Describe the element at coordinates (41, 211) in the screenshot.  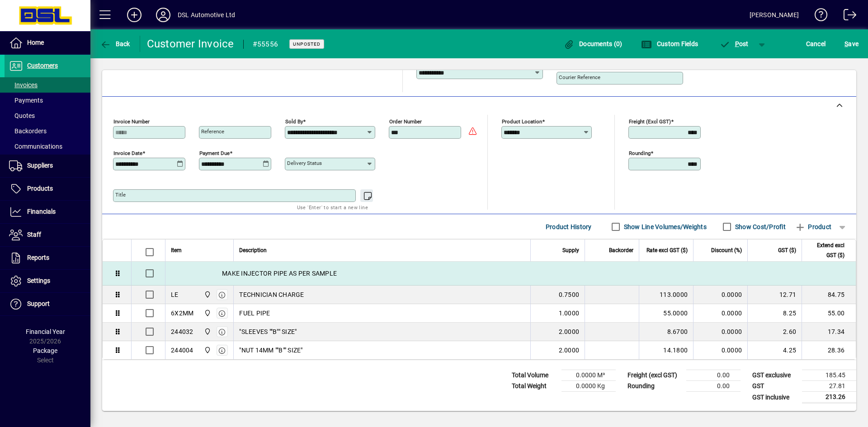
I see `span: Financials` at that location.